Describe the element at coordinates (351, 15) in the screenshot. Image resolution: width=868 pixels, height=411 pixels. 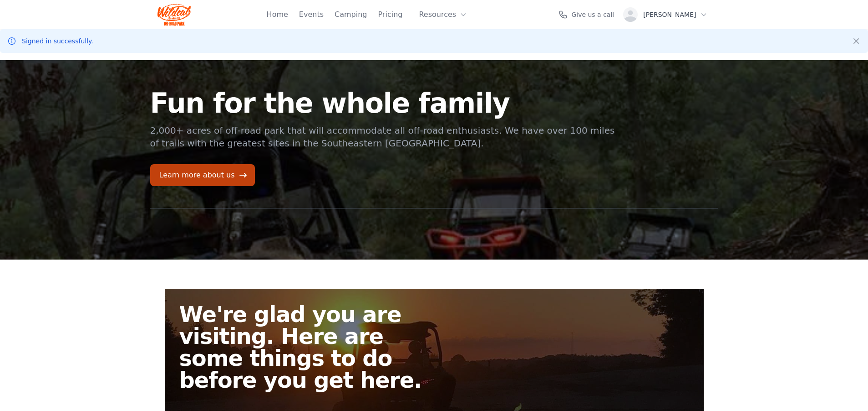
I see `a: Camping` at that location.